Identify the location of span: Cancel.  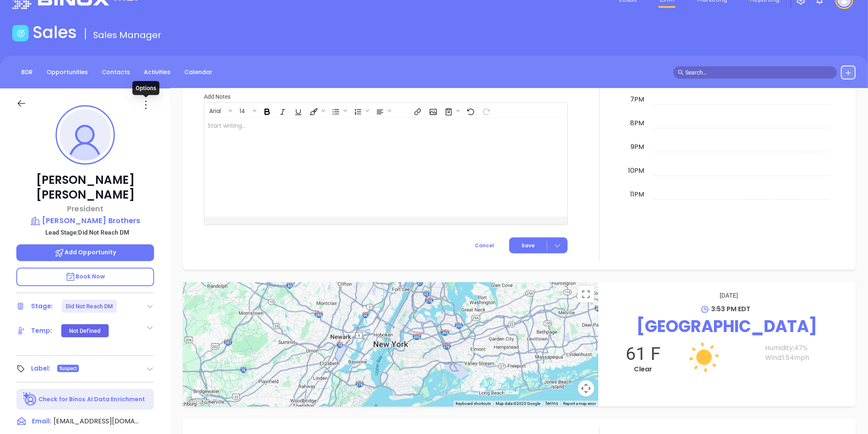
(484, 245).